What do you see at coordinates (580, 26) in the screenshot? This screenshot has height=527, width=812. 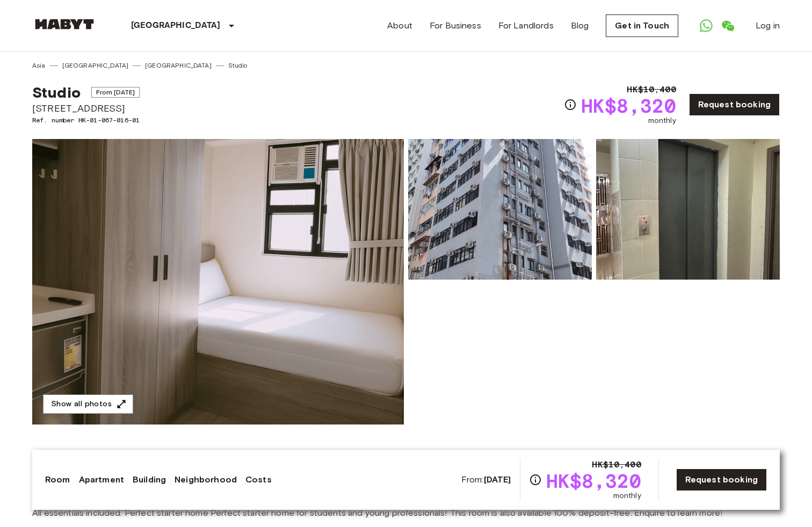 I see `a: Blog` at bounding box center [580, 26].